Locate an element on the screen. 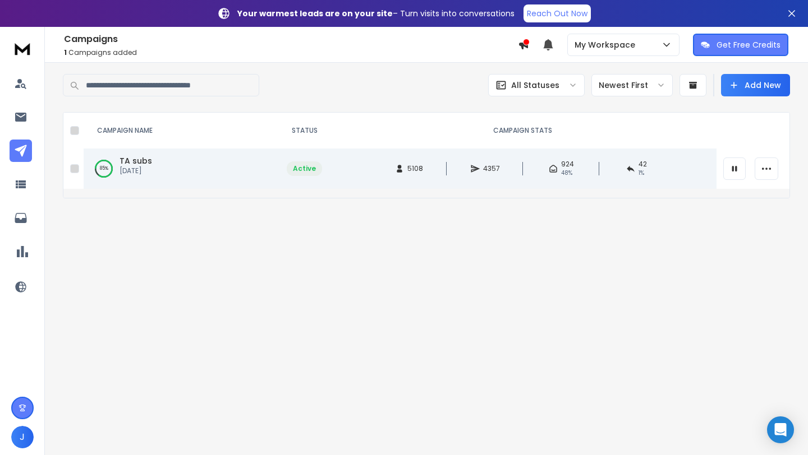 Image resolution: width=808 pixels, height=455 pixels. span: TA subs is located at coordinates (136, 161).